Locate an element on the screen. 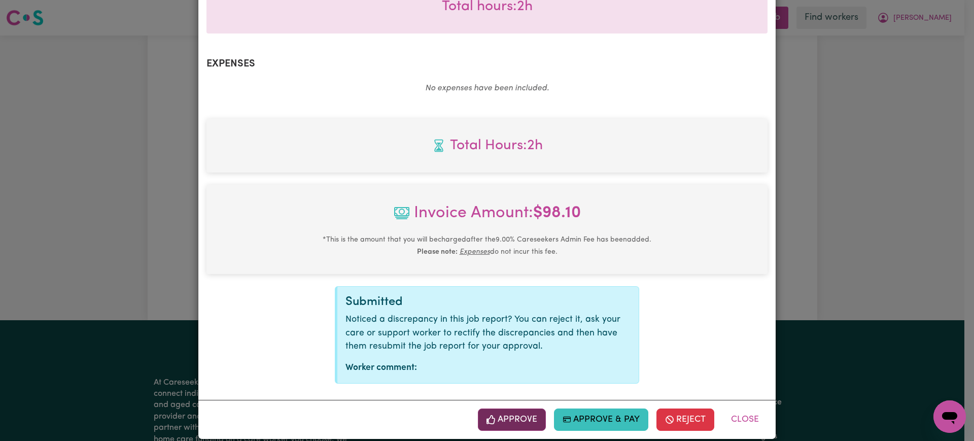  em: No expenses have been included. is located at coordinates (487, 88).